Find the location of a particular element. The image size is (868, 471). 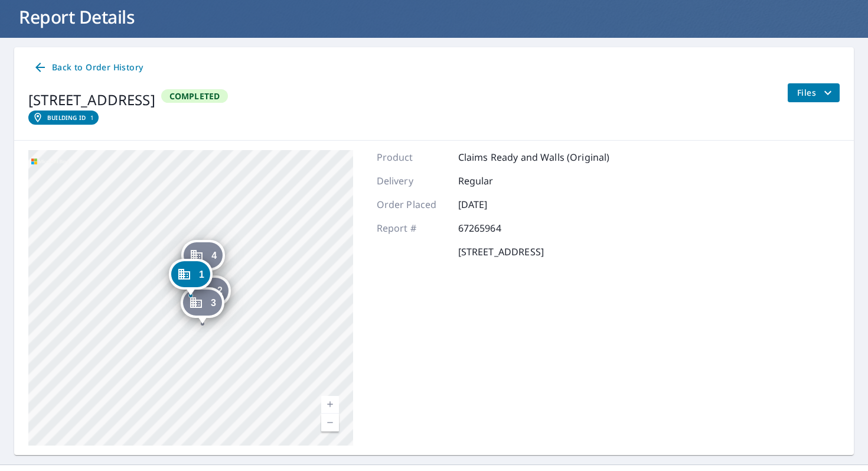

span: Completed is located at coordinates (195, 96).